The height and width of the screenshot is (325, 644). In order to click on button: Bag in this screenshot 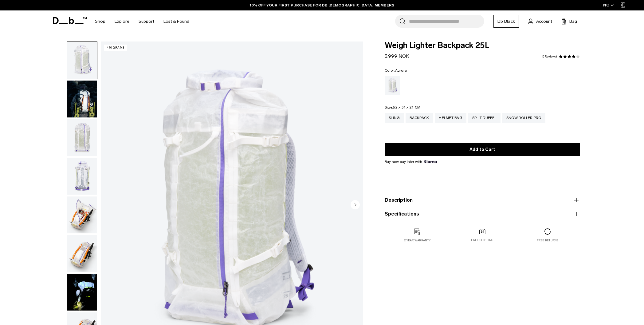, I will do `click(569, 21)`.